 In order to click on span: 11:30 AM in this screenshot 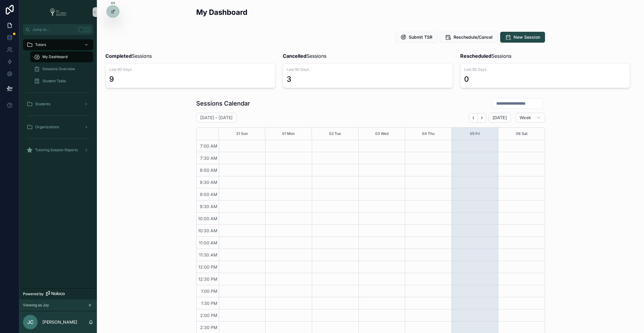, I will do `click(208, 255)`.